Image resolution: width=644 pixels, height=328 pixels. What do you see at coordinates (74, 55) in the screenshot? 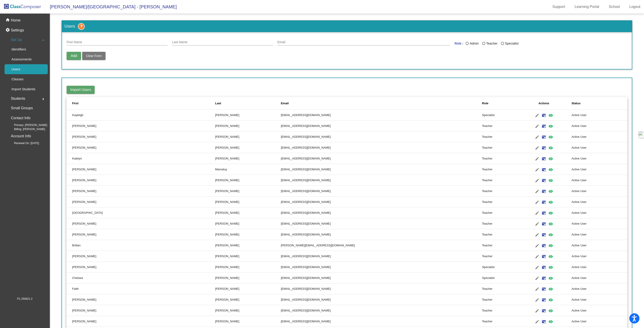
I see `span: Add` at bounding box center [74, 55].